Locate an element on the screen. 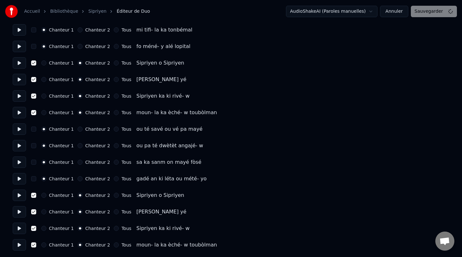 Image resolution: width=462 pixels, height=257 pixels. div: fo méné- y alé lopital is located at coordinates (163, 46).